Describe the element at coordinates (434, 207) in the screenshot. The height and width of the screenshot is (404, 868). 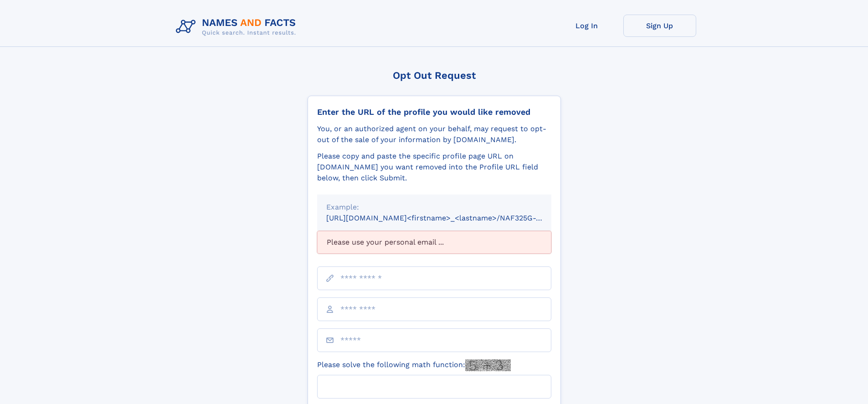
I see `div: Example:` at that location.